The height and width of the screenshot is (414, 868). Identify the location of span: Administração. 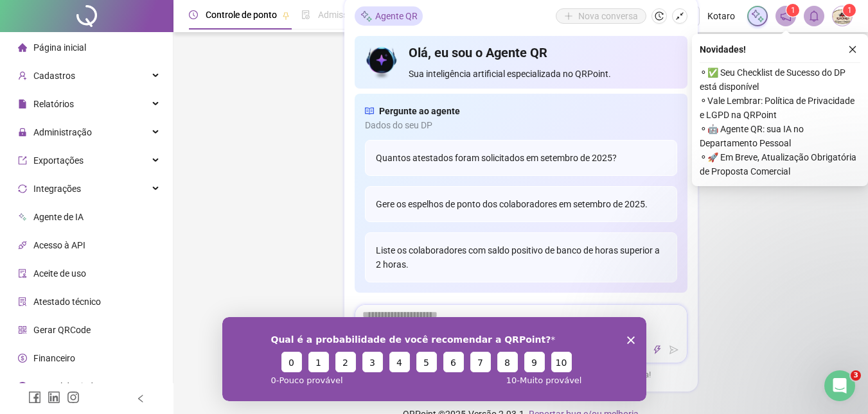
(62, 133).